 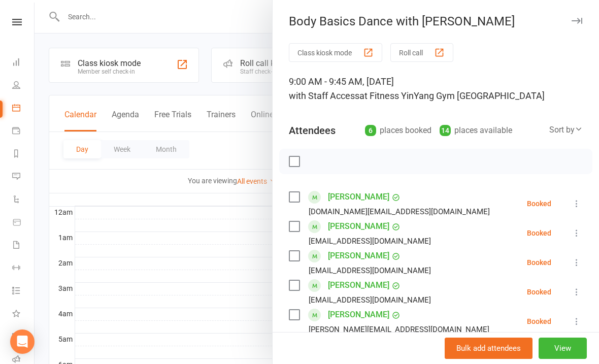 What do you see at coordinates (312, 130) in the screenshot?
I see `div: Attendees` at bounding box center [312, 130].